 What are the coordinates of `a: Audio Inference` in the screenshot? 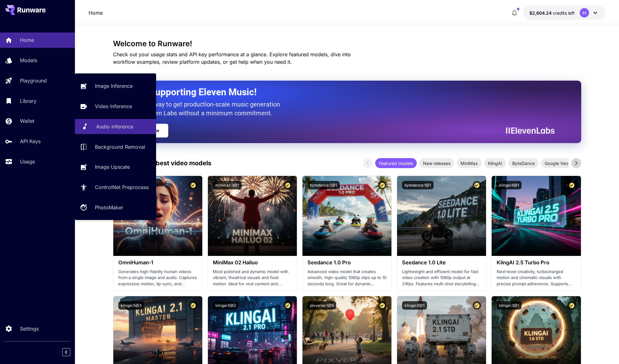 It's located at (116, 127).